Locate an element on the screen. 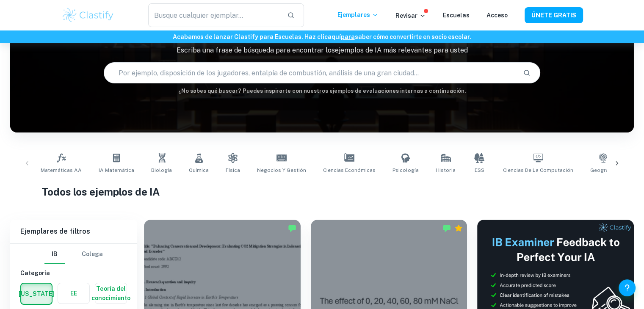  font: Revisar is located at coordinates (406, 16).